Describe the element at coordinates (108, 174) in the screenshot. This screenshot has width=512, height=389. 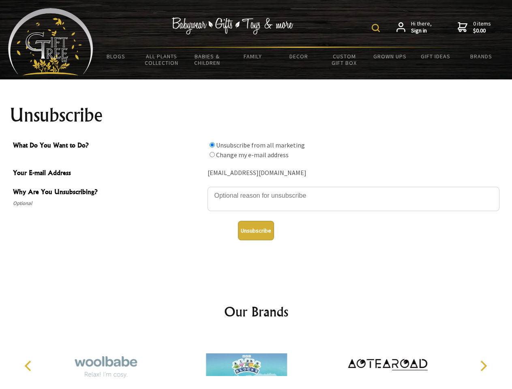
I see `span: Your E-mail Address` at that location.